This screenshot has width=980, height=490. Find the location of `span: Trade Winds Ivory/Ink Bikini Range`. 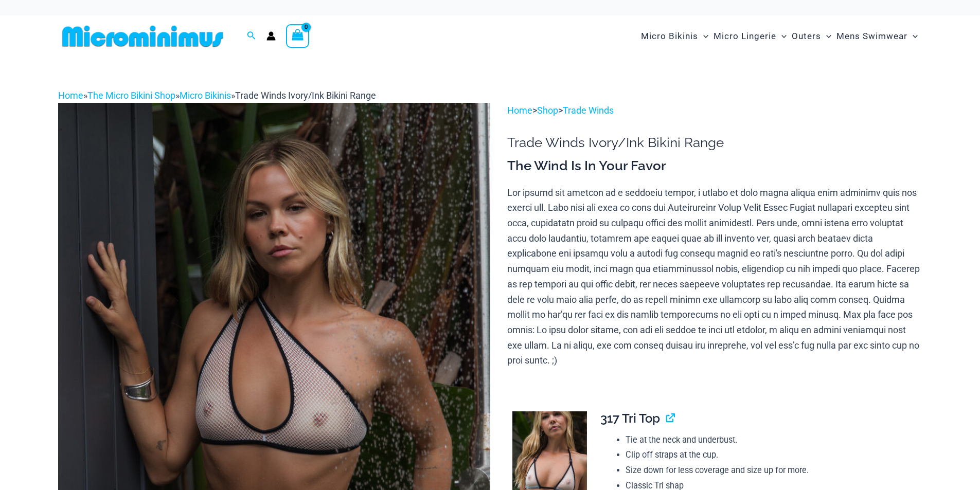

span: Trade Winds Ivory/Ink Bikini Range is located at coordinates (306, 95).